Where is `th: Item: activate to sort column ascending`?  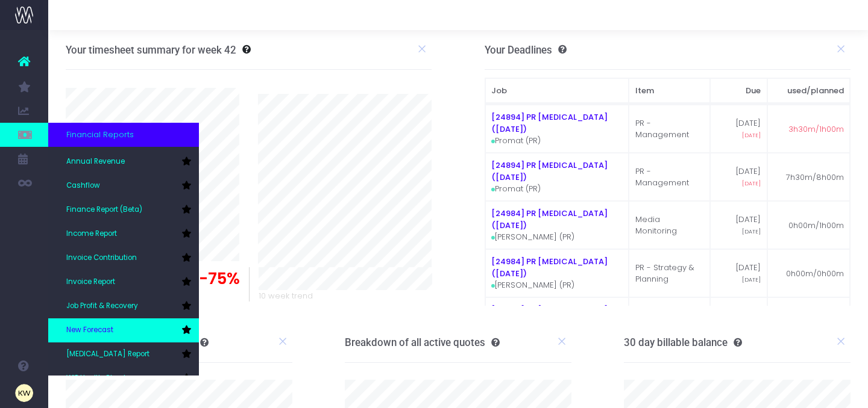 th: Item: activate to sort column ascending is located at coordinates (669, 91).